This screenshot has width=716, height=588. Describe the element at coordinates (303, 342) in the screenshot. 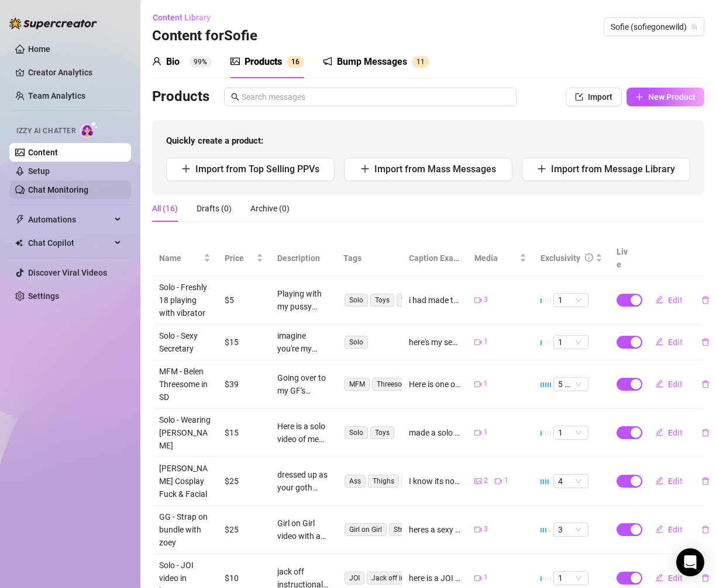

I see `div: imagine you're my boss and im just your sexy little slave secretary. ready to do anything you wis...` at that location.